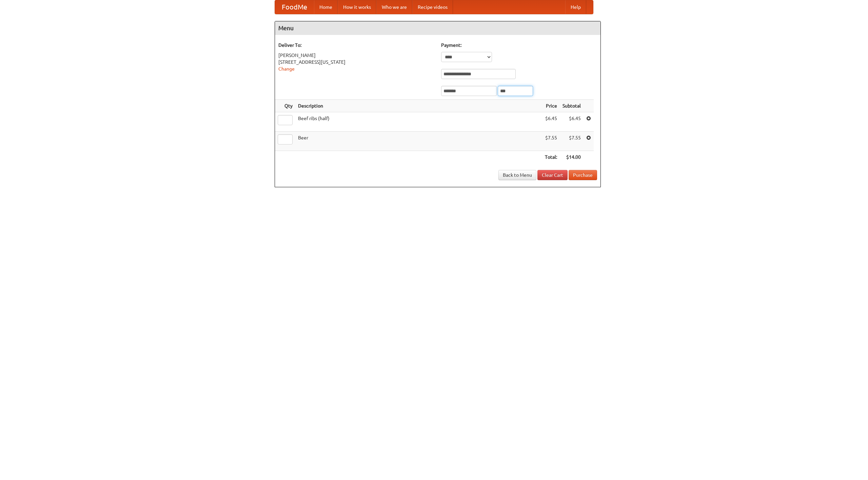 Image resolution: width=868 pixels, height=480 pixels. Describe the element at coordinates (418, 122) in the screenshot. I see `td: Beef ribs (half)` at that location.